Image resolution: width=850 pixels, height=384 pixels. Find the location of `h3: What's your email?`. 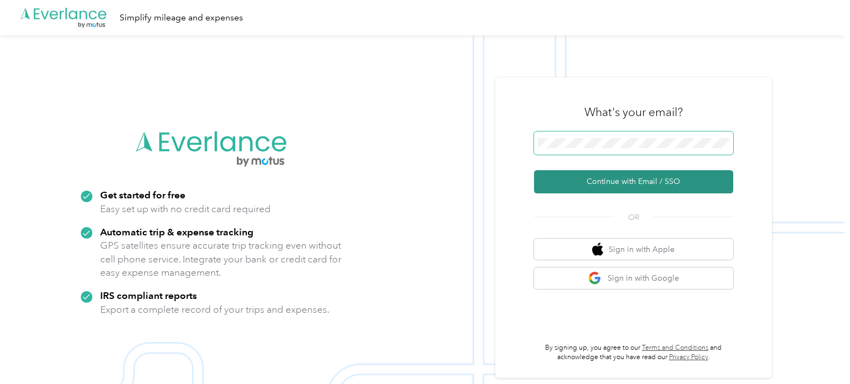

h3: What's your email? is located at coordinates (633, 112).